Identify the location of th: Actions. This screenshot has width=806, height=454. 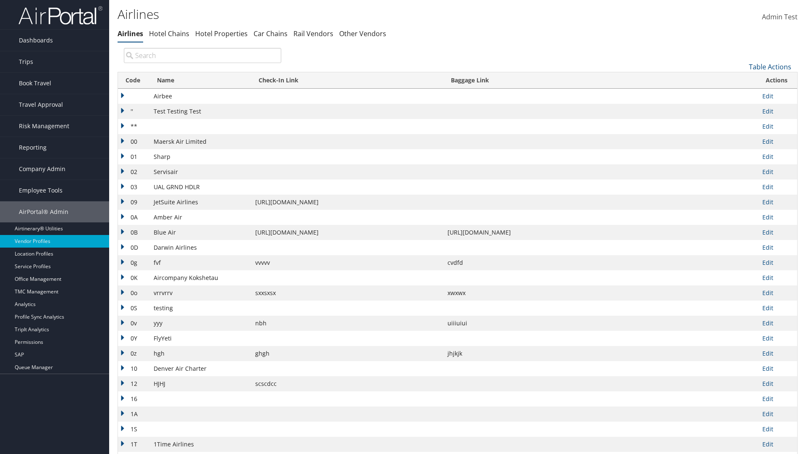
(778, 80).